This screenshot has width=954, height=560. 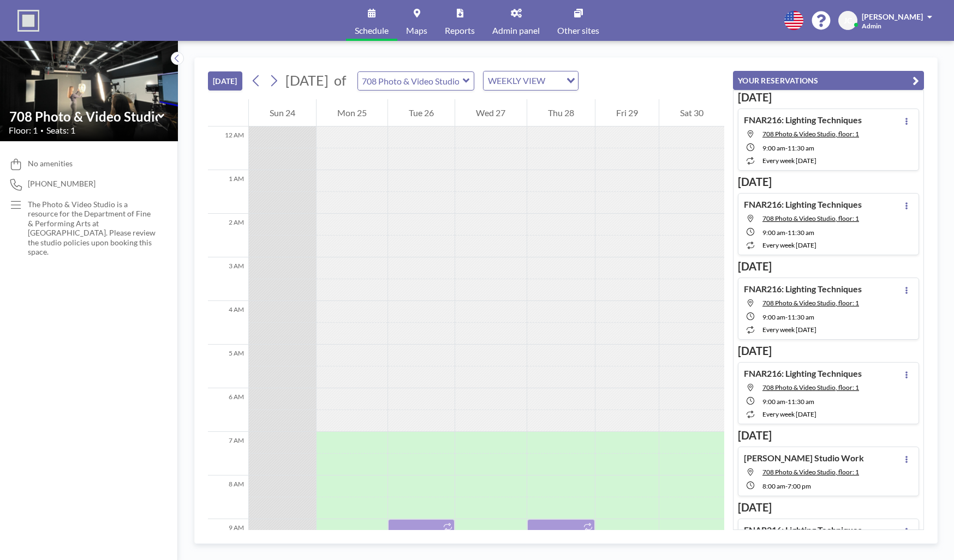 What do you see at coordinates (61, 130) in the screenshot?
I see `span: Seats: 1` at bounding box center [61, 130].